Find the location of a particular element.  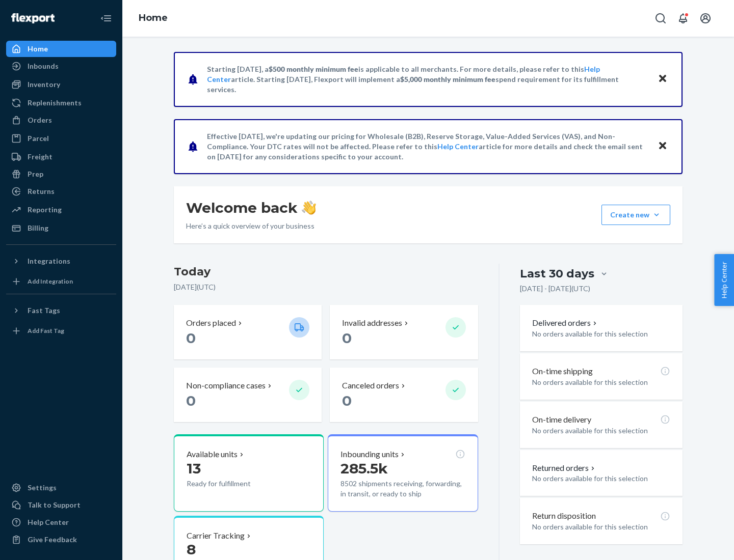

img: hand-wave emoji is located at coordinates (309, 208).